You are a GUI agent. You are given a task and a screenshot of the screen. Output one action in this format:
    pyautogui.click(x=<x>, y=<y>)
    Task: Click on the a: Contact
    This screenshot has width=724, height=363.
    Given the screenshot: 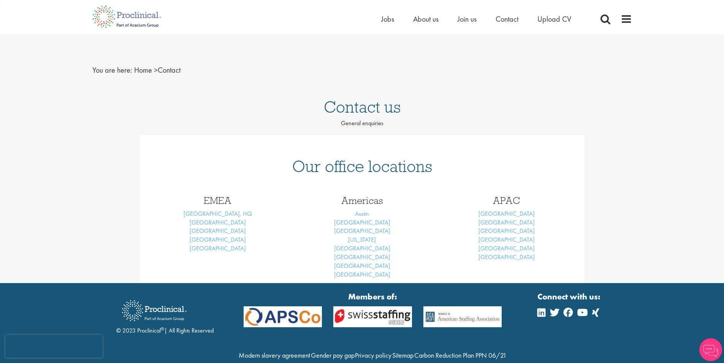 What is the action you would take?
    pyautogui.click(x=507, y=19)
    